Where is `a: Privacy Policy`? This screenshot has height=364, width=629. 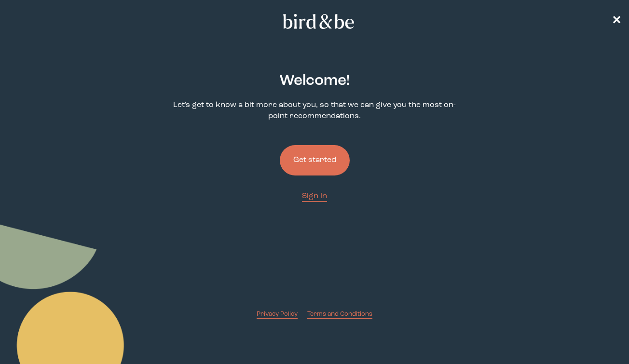 a: Privacy Policy is located at coordinates (277, 314).